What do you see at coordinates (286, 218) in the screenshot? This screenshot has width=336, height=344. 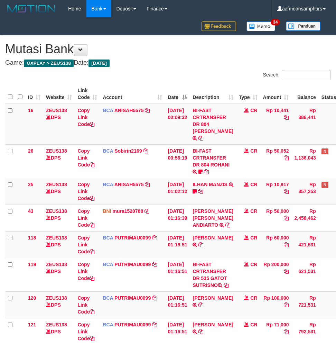 I see `a: Copy Rp 50,000 to clipboard` at bounding box center [286, 218].